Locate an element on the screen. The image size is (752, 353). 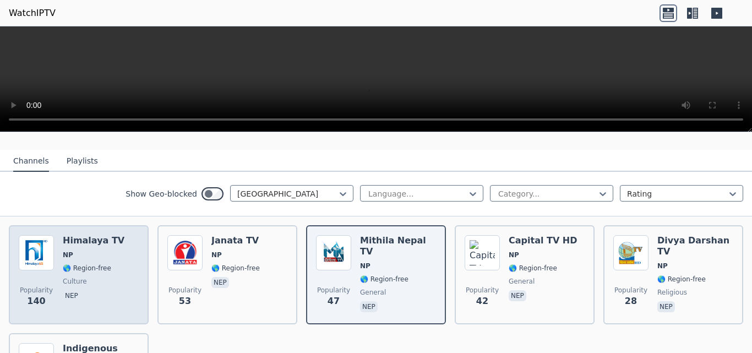
span: culture is located at coordinates (75, 281).